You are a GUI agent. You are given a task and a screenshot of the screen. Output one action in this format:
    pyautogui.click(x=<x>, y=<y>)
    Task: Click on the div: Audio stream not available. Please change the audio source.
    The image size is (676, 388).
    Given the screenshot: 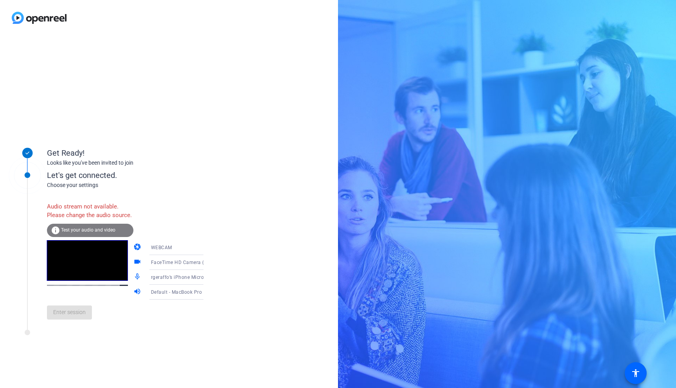 What is the action you would take?
    pyautogui.click(x=90, y=211)
    